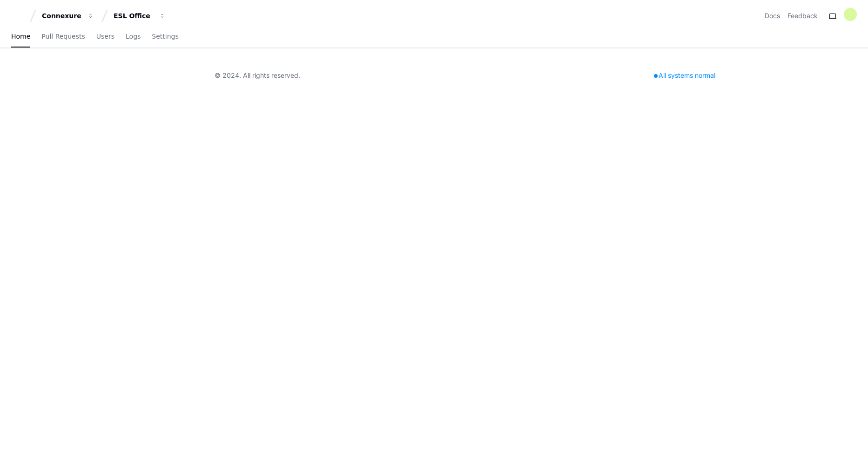 This screenshot has width=868, height=449. I want to click on a: Pull Requests, so click(63, 37).